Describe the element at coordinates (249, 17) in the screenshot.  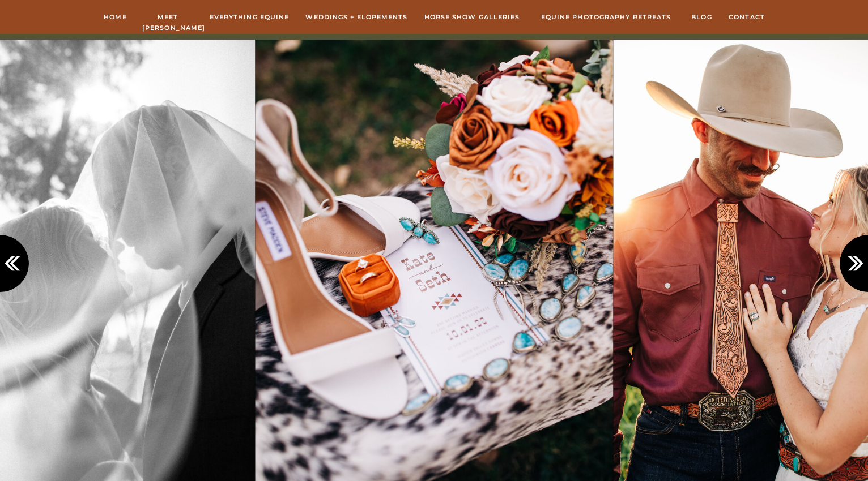
I see `nav: Everything Equine` at that location.